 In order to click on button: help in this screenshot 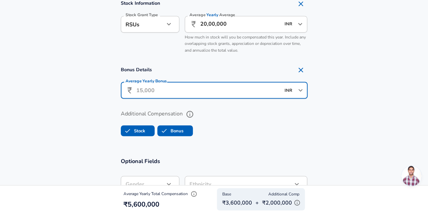, I will do `click(190, 114)`.